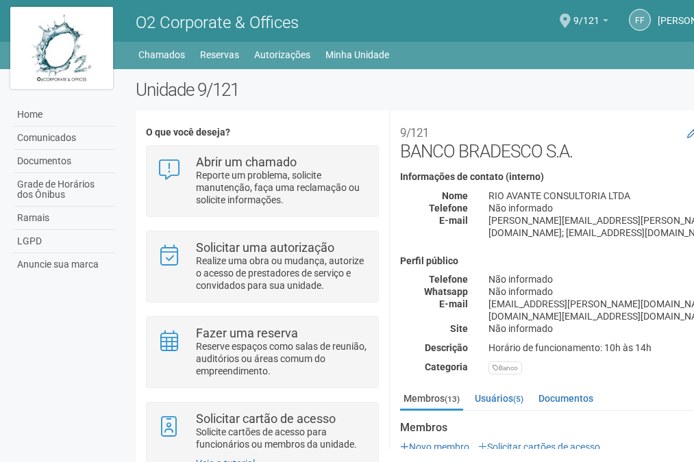  Describe the element at coordinates (357, 55) in the screenshot. I see `a: Minha Unidade` at that location.